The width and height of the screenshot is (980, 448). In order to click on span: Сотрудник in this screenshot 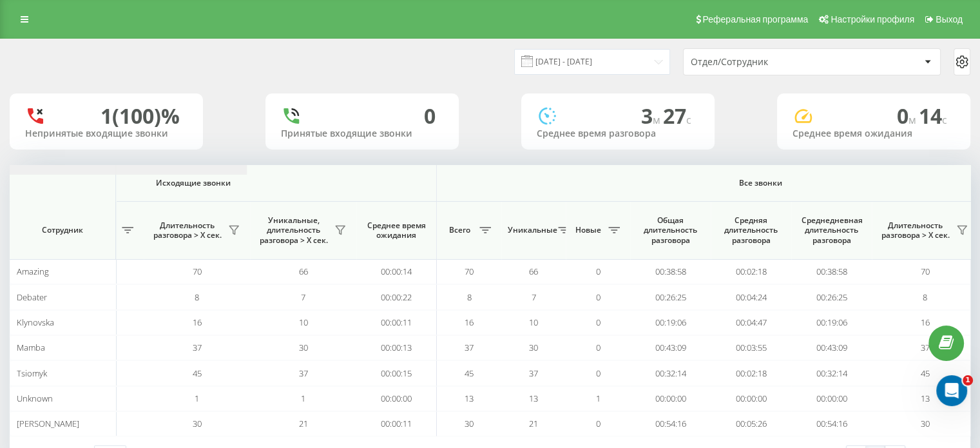, I will do `click(63, 230)`.